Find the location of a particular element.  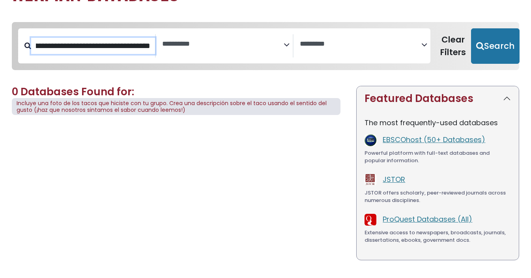

a: ProQuest Databases (All) is located at coordinates (427, 219).